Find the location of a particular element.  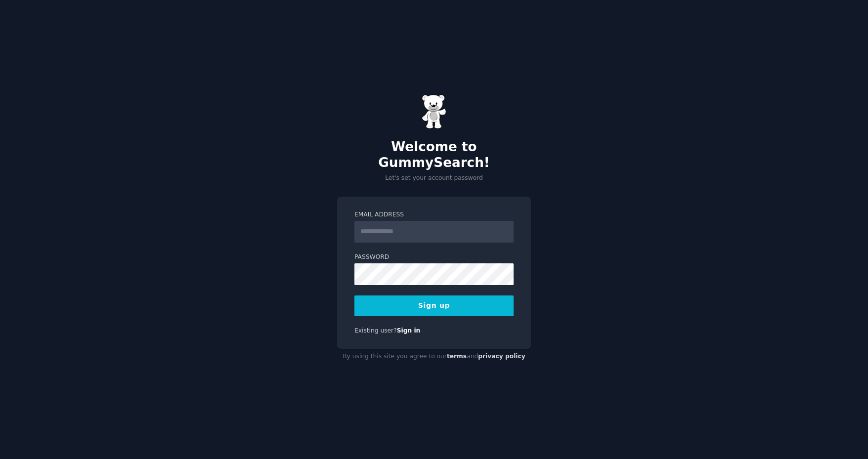

a: privacy policy is located at coordinates (502, 356).